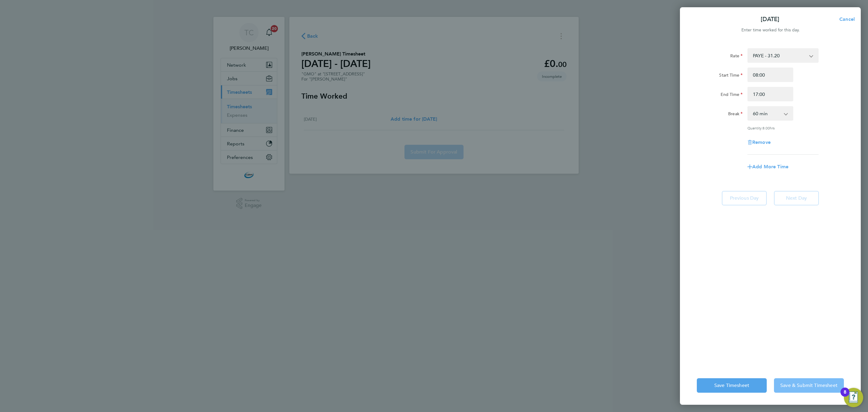 The width and height of the screenshot is (868, 412). What do you see at coordinates (731, 95) in the screenshot?
I see `label: End Time` at bounding box center [731, 95].